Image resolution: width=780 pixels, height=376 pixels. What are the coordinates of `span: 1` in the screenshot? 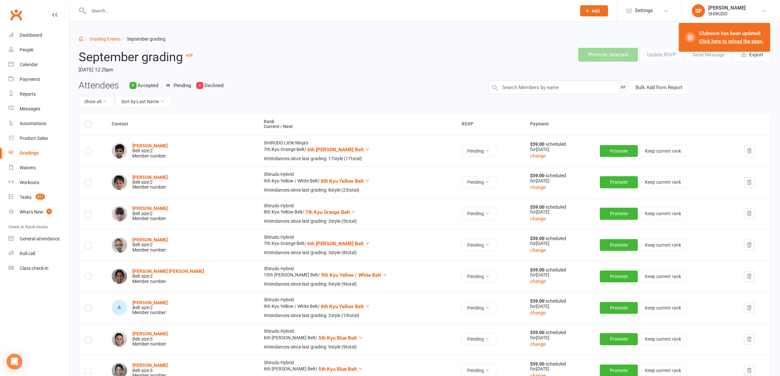 It's located at (49, 211).